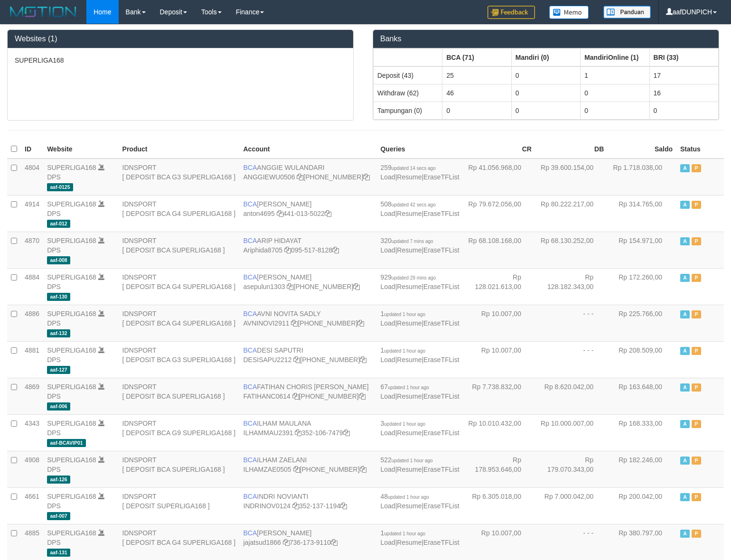  I want to click on a: ILHAMMAU2391, so click(268, 433).